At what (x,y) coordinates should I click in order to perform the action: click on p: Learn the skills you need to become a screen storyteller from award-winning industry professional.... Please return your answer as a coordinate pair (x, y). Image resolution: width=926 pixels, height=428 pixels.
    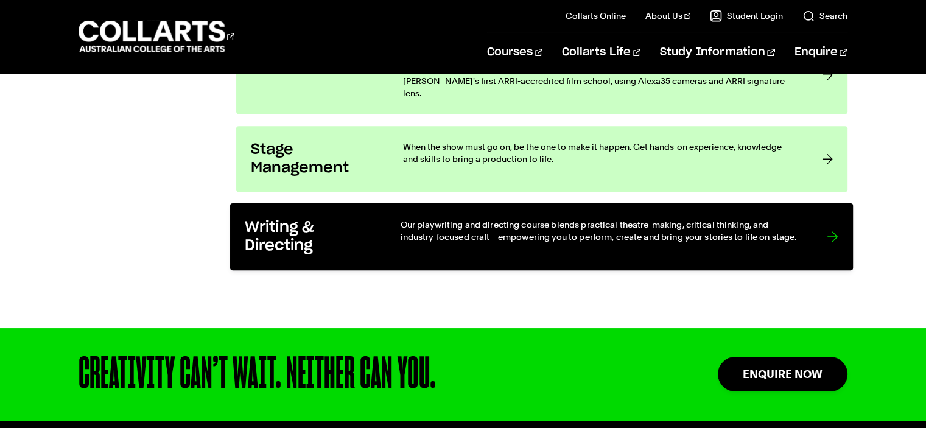
    Looking at the image, I should click on (600, 75).